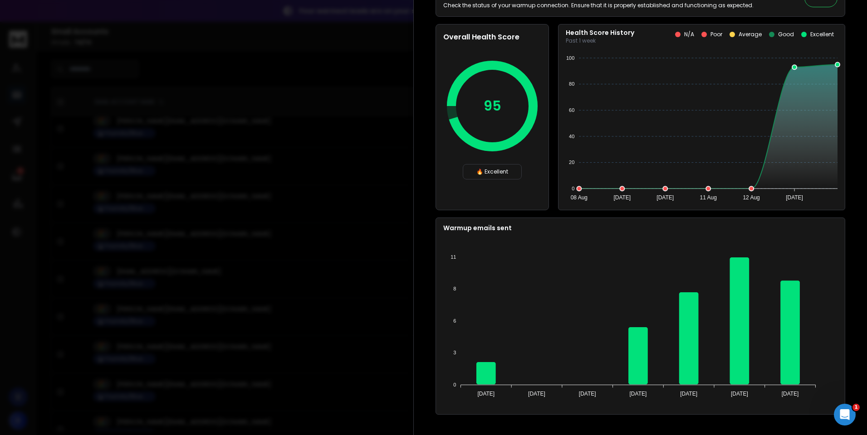  Describe the element at coordinates (579, 198) in the screenshot. I see `tspan: 08 Aug` at that location.